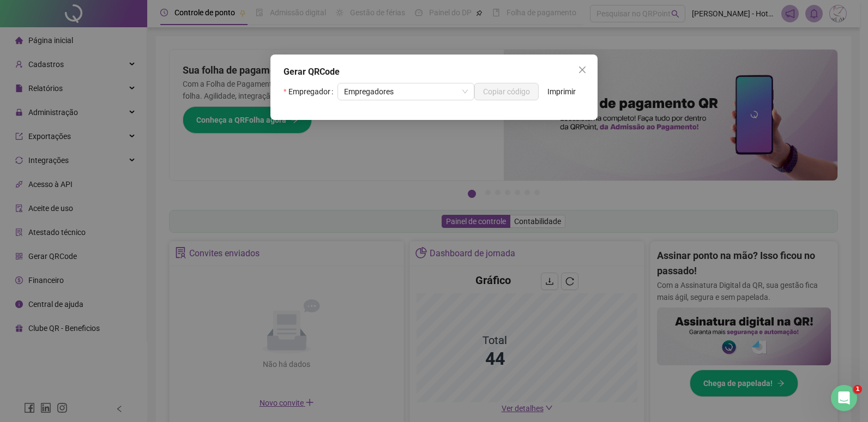 This screenshot has width=868, height=422. What do you see at coordinates (562, 91) in the screenshot?
I see `button: Imprimir` at bounding box center [562, 91].